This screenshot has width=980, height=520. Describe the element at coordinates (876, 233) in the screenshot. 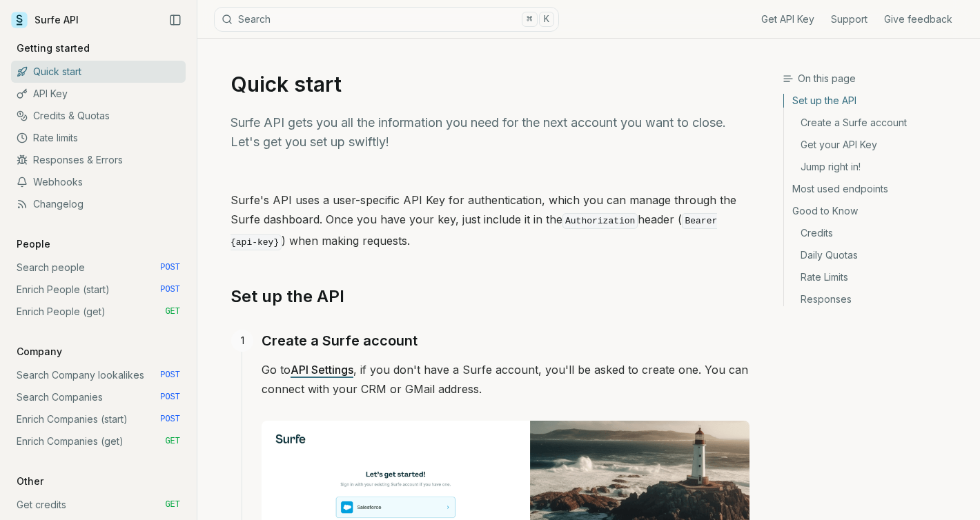

I see `a: Credits` at that location.